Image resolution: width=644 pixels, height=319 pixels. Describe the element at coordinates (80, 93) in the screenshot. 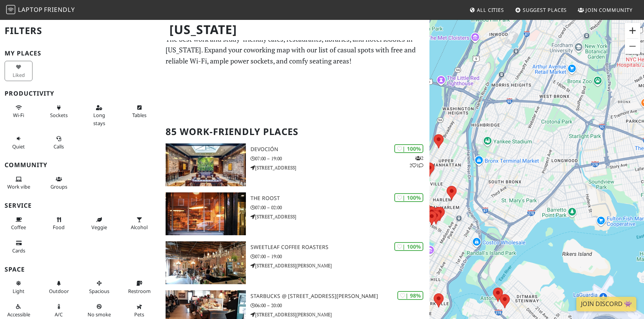

I see `h3: Productivity` at that location.